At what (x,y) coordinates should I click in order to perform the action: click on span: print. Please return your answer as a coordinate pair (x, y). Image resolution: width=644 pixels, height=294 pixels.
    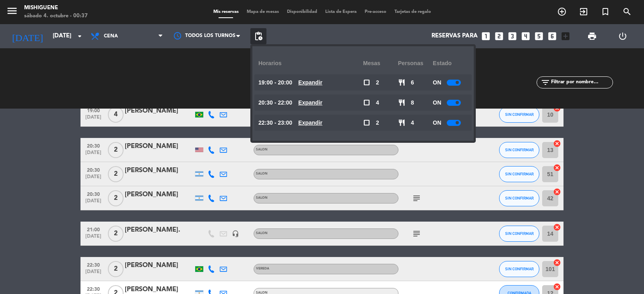
    Looking at the image, I should click on (592, 36).